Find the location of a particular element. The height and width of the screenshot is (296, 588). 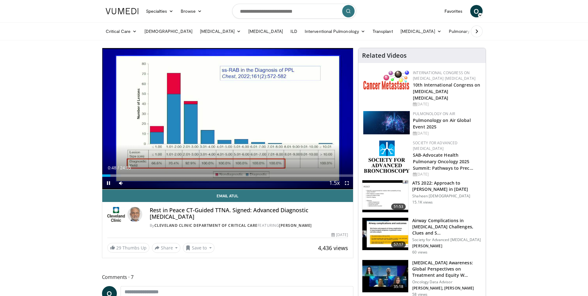

img: 5903cf87-07ec-4ec6-b228-01333f75c79d.150x105_q85_crop-smart_upscale.jpg is located at coordinates (385, 196).